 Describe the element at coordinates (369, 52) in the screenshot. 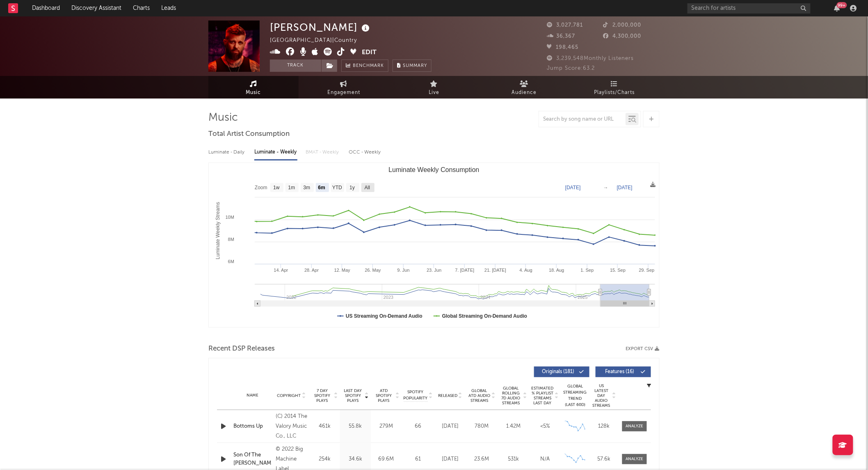

I see `button: Edit` at that location.